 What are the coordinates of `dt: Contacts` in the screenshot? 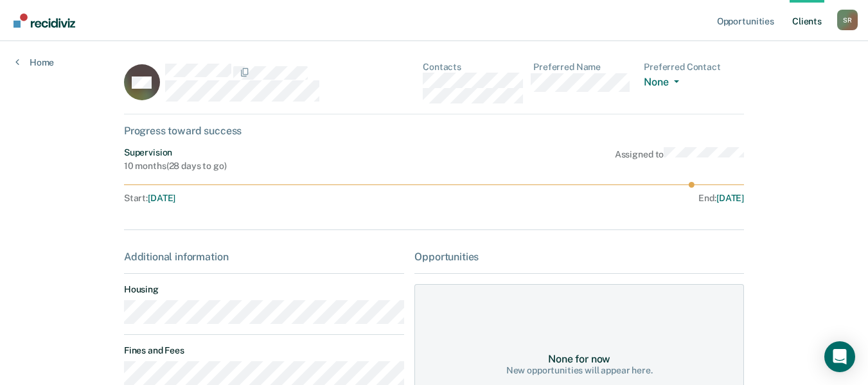 It's located at (473, 67).